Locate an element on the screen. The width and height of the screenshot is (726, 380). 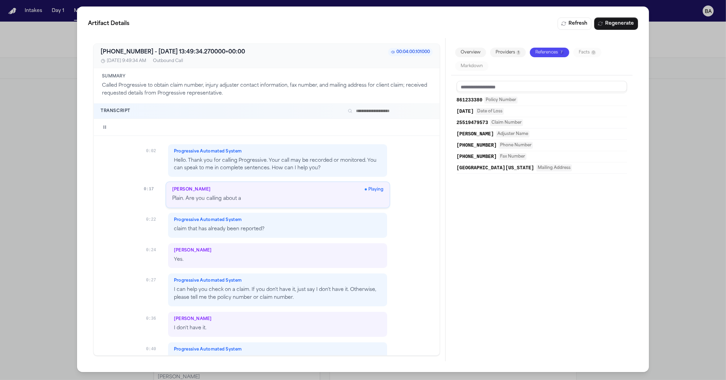
span: 00:04:00.101000 is located at coordinates (410, 52).